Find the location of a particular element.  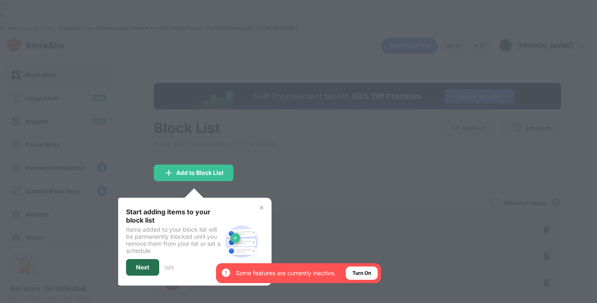

img: error-circle-white.svg is located at coordinates (226, 273).